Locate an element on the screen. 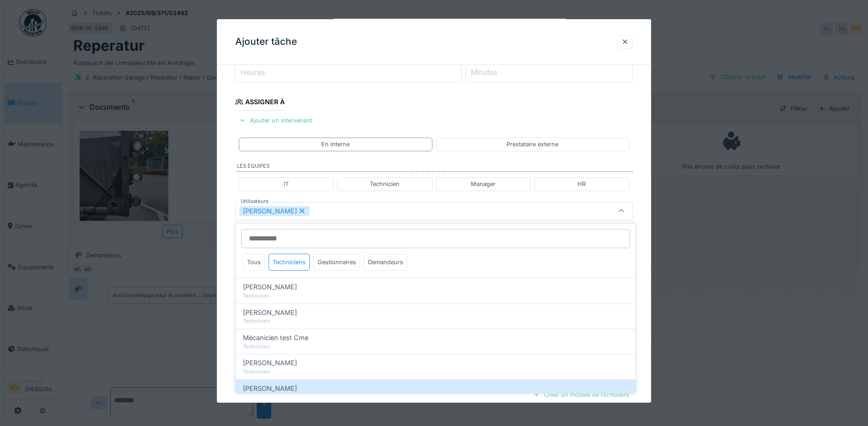  div: Techniciens is located at coordinates (289, 262).